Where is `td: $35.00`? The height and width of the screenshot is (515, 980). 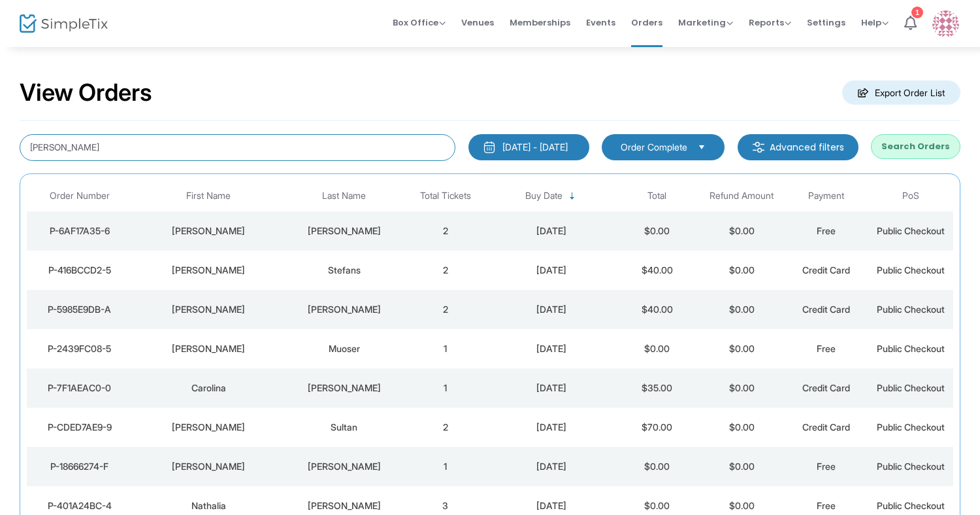 td: $35.00 is located at coordinates (657, 388).